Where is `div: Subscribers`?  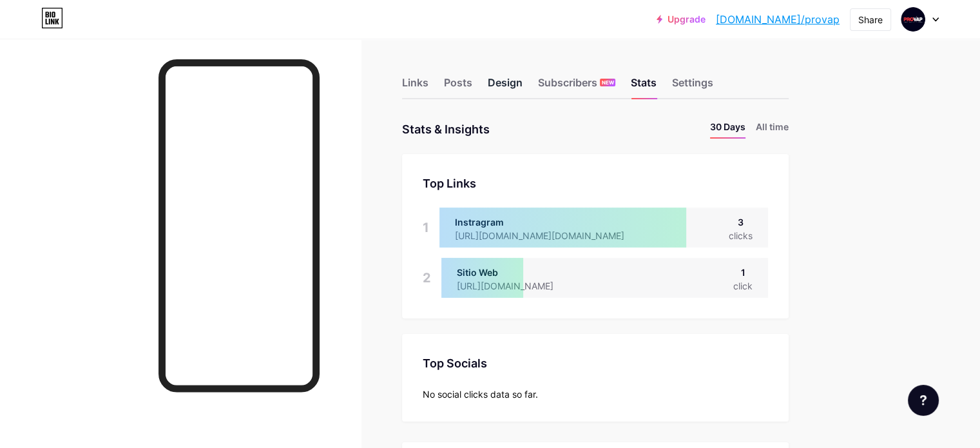 div: Subscribers is located at coordinates (576, 86).